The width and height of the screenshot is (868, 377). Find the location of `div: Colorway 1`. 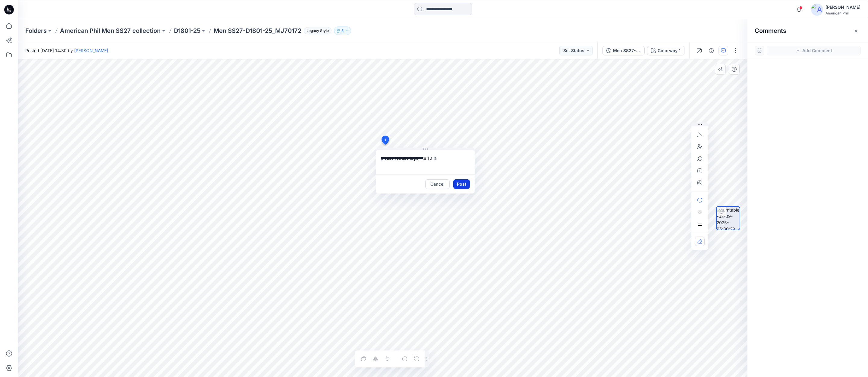

div: Colorway 1 is located at coordinates (669, 50).